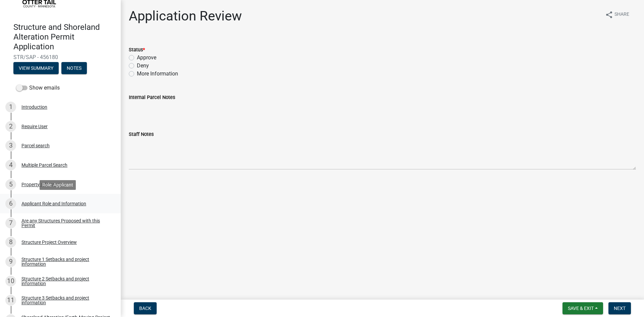  I want to click on div: 5, so click(11, 184).